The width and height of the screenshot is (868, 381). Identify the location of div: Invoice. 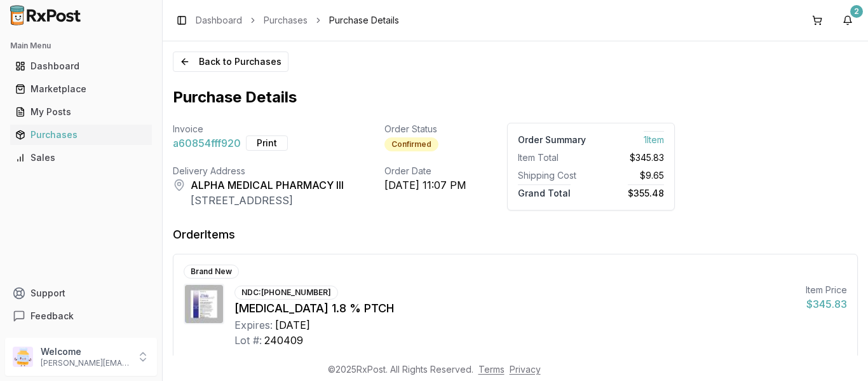
(258, 129).